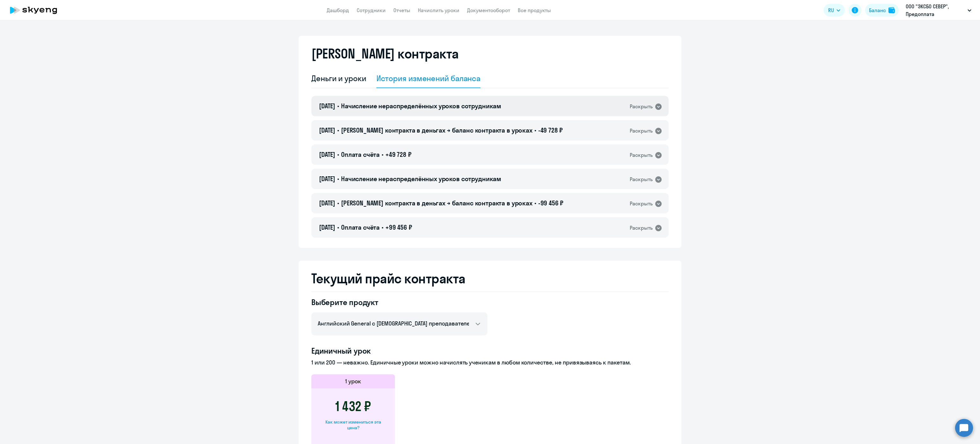 The width and height of the screenshot is (980, 444). I want to click on h4: Выберите продукт, so click(400, 302).